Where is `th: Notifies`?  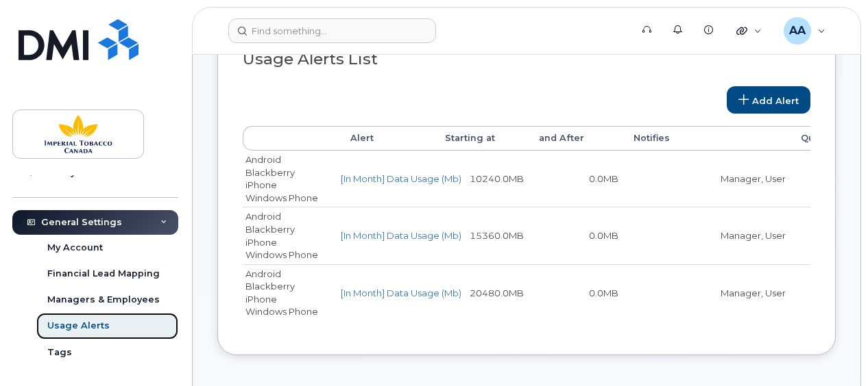 th: Notifies is located at coordinates (705, 139).